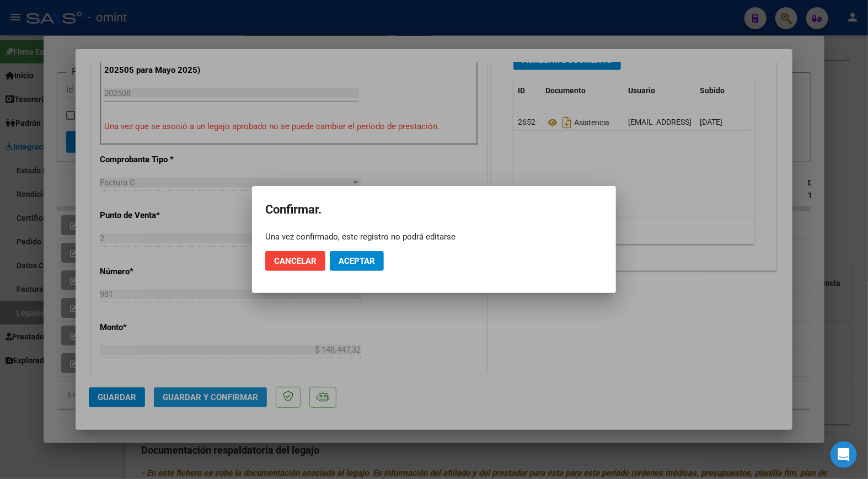  What do you see at coordinates (295, 261) in the screenshot?
I see `button: Cancelar` at bounding box center [295, 261].